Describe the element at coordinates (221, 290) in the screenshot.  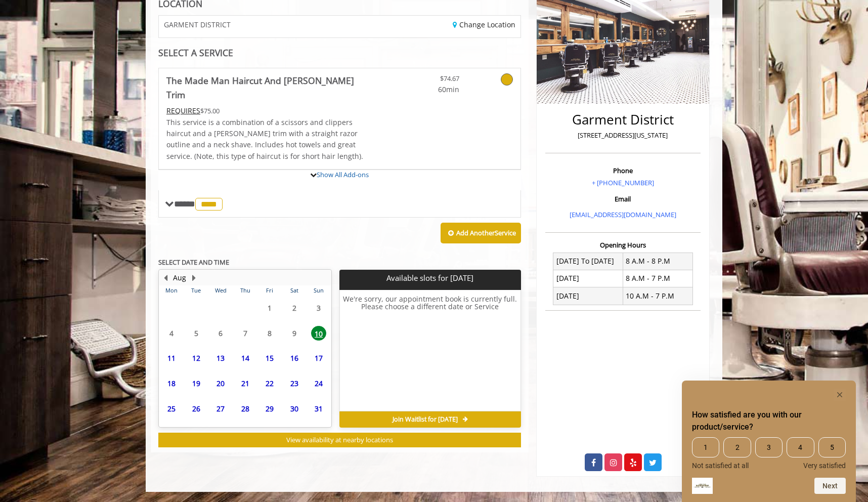
I see `th: Wed` at that location.